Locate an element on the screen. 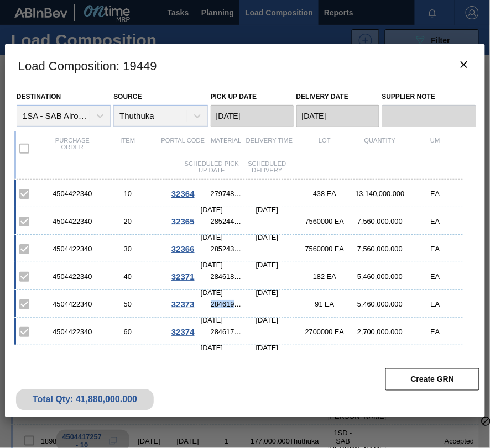 The width and height of the screenshot is (490, 448). span: 32365 is located at coordinates (183, 221).